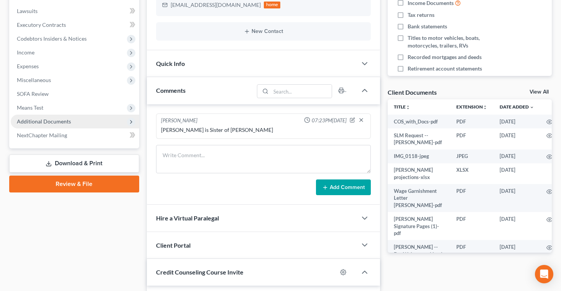  I want to click on span: Income, so click(26, 52).